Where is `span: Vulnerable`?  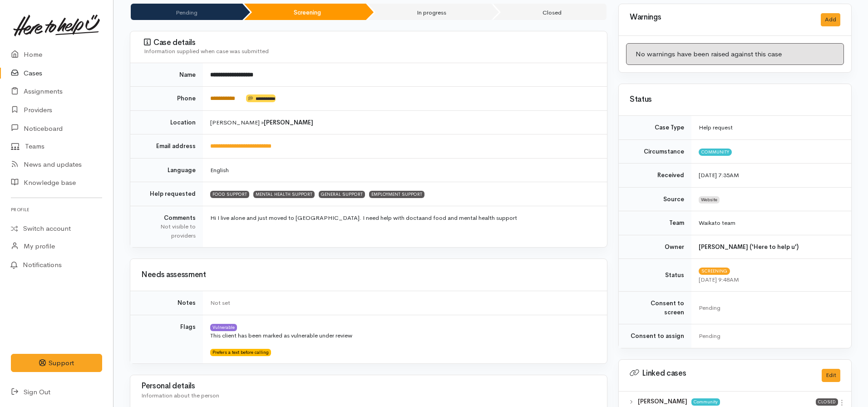 span: Vulnerable is located at coordinates (223, 328).